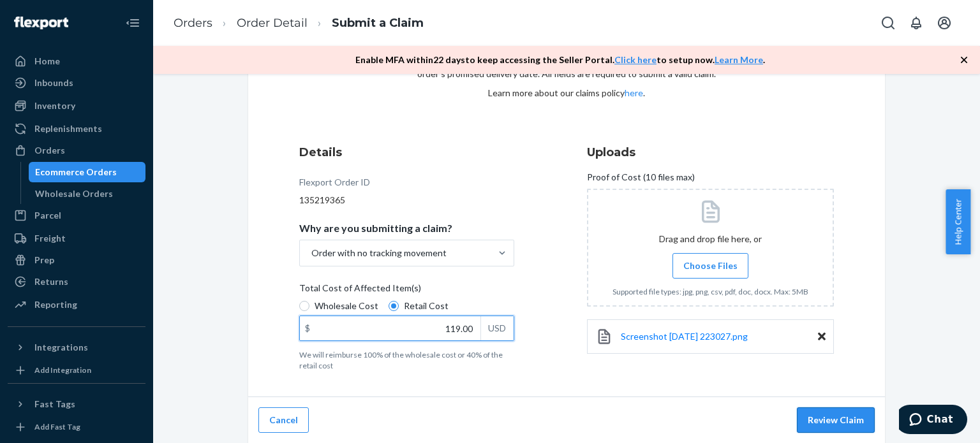 This screenshot has height=443, width=980. What do you see at coordinates (710, 266) in the screenshot?
I see `span: Choose Files` at bounding box center [710, 266].